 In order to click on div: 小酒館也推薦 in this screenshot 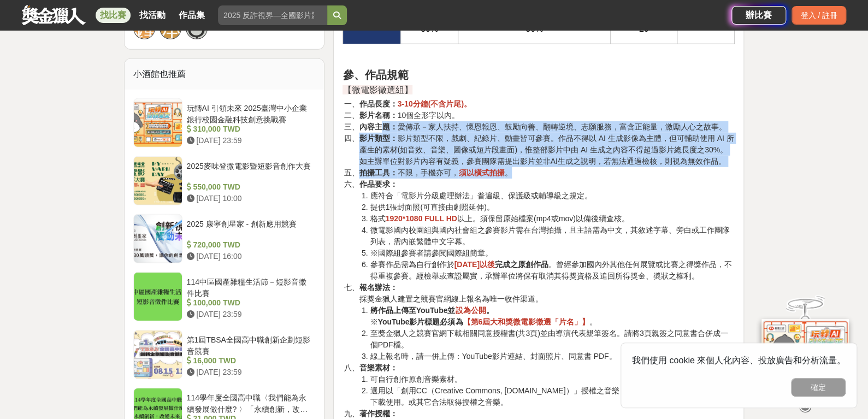, I will do `click(225, 74)`.